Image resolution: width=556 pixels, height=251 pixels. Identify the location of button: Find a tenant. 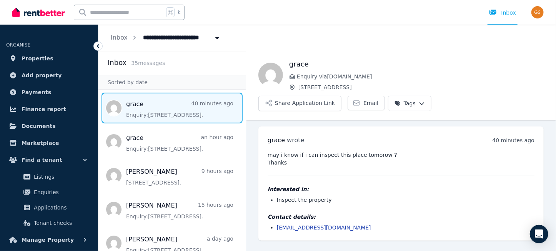
(49, 160).